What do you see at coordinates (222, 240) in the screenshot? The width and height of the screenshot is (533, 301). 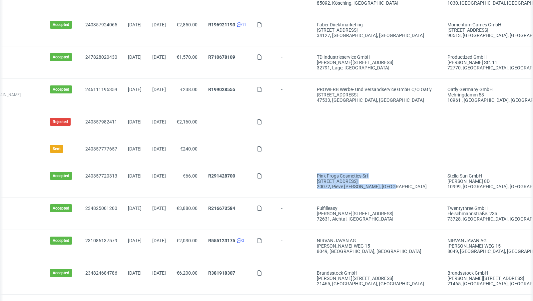 I see `a: R555123175` at bounding box center [222, 240].